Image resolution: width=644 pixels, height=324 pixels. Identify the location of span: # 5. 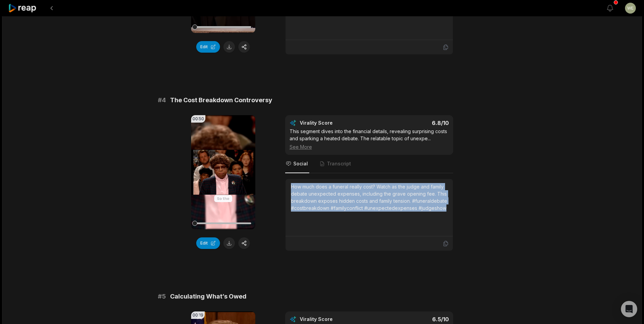
(162, 297).